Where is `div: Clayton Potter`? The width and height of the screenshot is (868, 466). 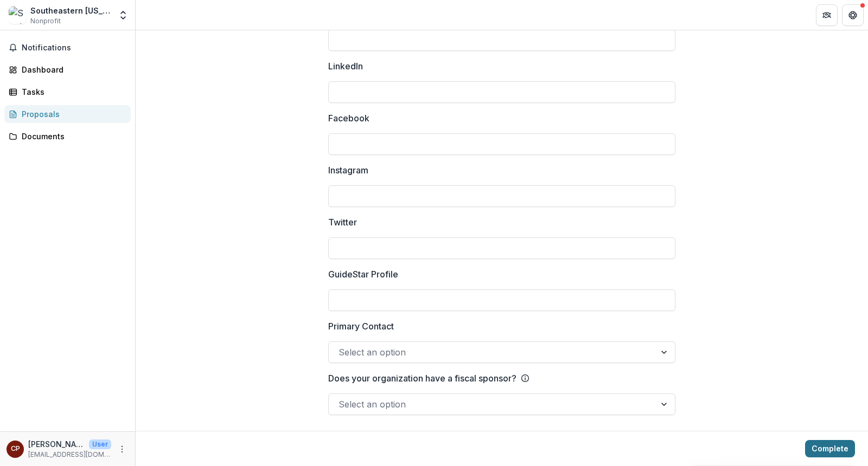
div: Clayton Potter is located at coordinates (15, 449).